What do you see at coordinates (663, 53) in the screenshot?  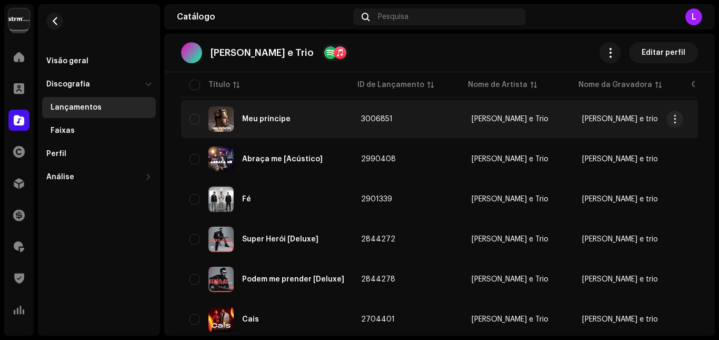 I see `button: Editar perfil` at bounding box center [663, 53].